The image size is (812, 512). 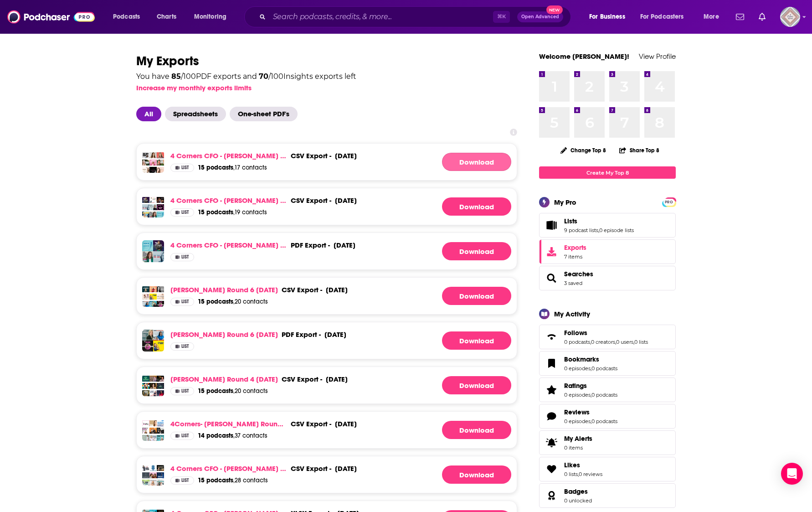 What do you see at coordinates (146, 439) in the screenshot?
I see `img: Like Nobody's Business with Emily Cassel` at bounding box center [146, 439].